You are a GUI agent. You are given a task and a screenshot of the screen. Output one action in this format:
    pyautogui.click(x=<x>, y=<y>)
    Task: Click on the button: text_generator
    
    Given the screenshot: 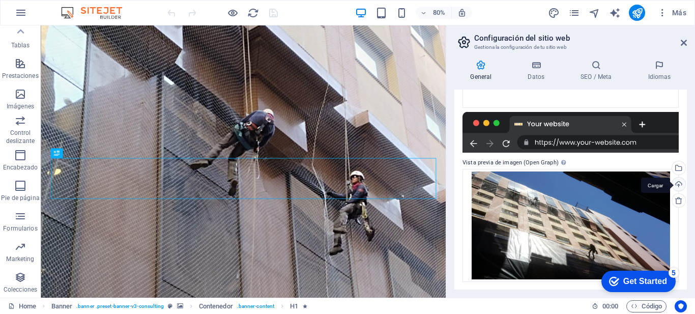 What is the action you would take?
    pyautogui.click(x=615, y=13)
    